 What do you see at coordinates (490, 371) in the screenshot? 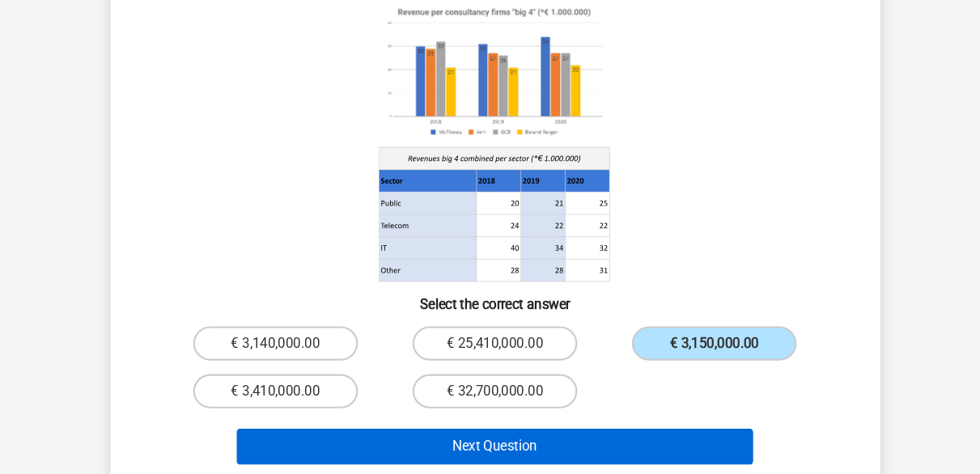
I see `label: € 32,700,000.00` at bounding box center [490, 371].